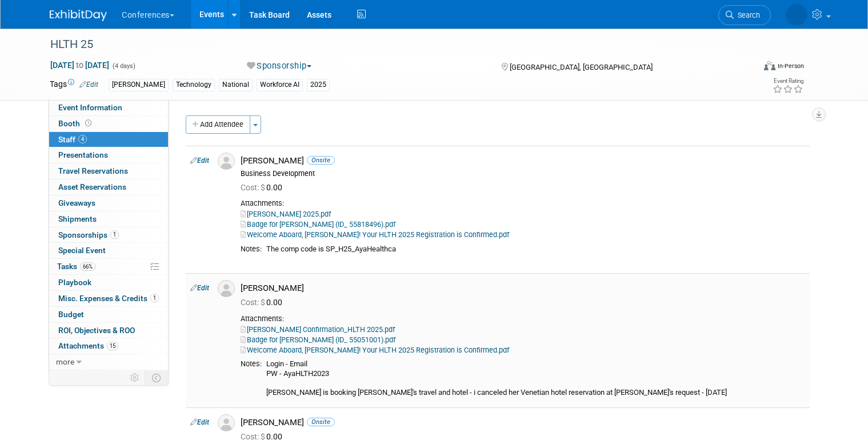 This screenshot has width=868, height=448. Describe the element at coordinates (82, 139) in the screenshot. I see `span: 4` at that location.